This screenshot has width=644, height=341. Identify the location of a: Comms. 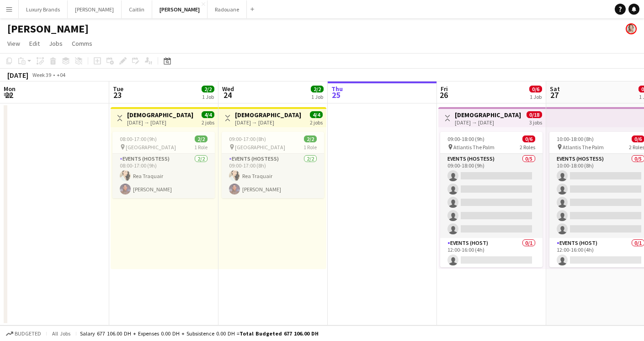
(82, 43).